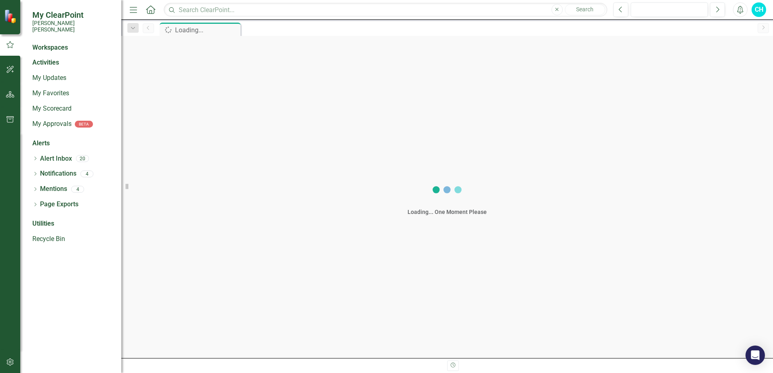 The height and width of the screenshot is (373, 773). I want to click on a: My Updates, so click(73, 78).